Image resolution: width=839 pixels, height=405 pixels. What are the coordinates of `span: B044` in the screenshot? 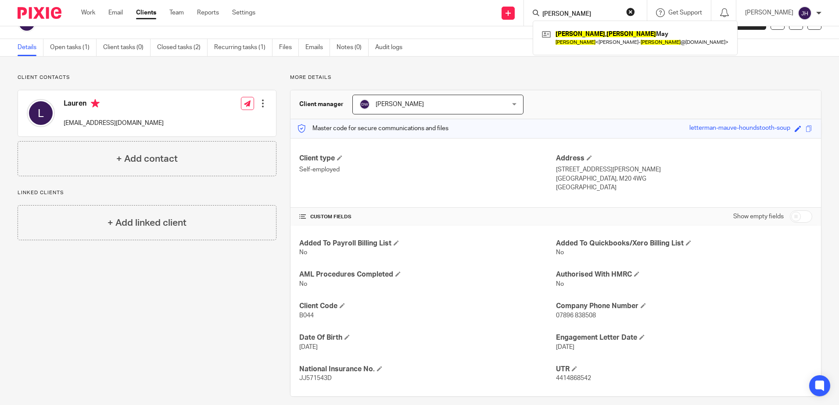 It's located at (306, 316).